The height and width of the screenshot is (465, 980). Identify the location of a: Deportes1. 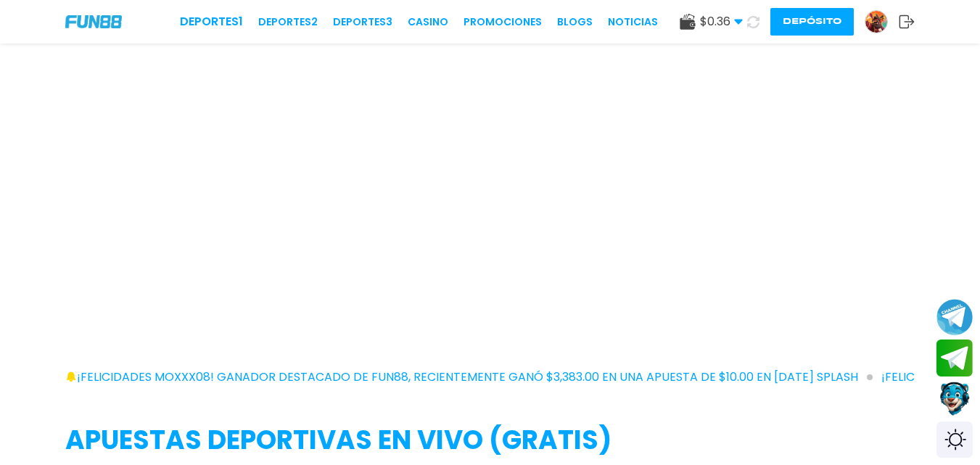
(211, 22).